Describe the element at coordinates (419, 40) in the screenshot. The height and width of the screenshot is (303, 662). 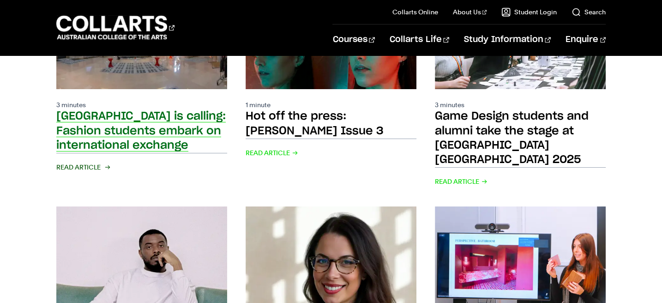
I see `a: Collarts Life` at that location.